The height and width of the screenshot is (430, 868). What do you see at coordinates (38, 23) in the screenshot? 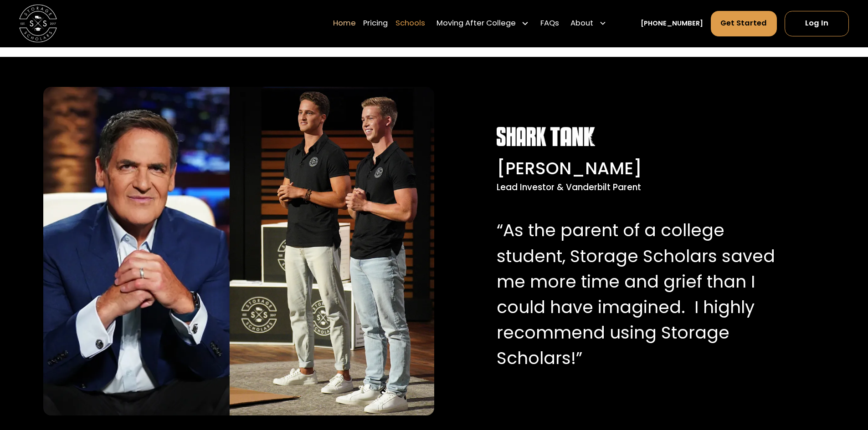
I see `img: Storage Scholars main logo` at bounding box center [38, 23].